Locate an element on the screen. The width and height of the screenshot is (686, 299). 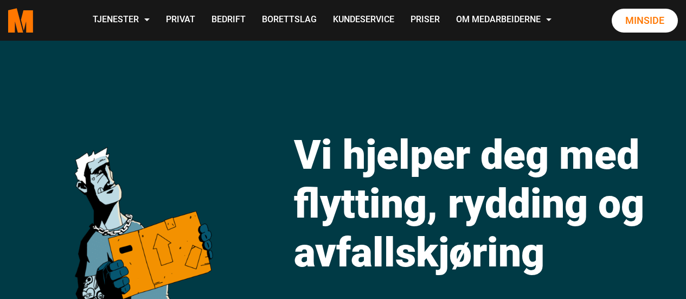
a: Minside is located at coordinates (645, 21).